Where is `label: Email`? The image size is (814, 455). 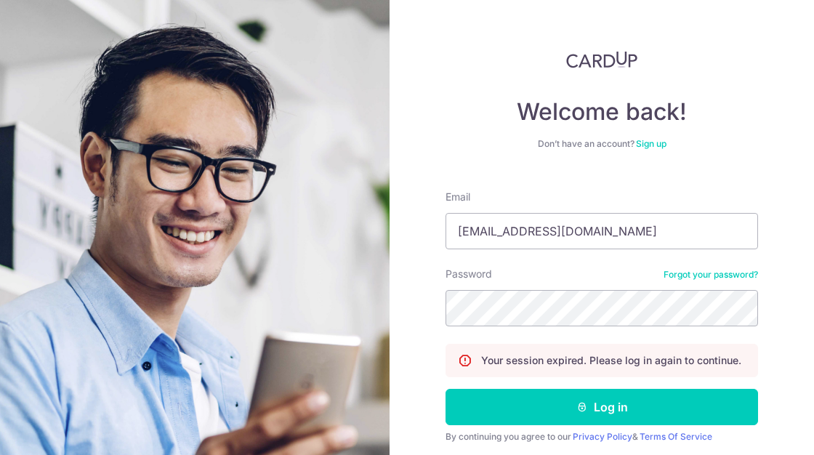 label: Email is located at coordinates (458, 197).